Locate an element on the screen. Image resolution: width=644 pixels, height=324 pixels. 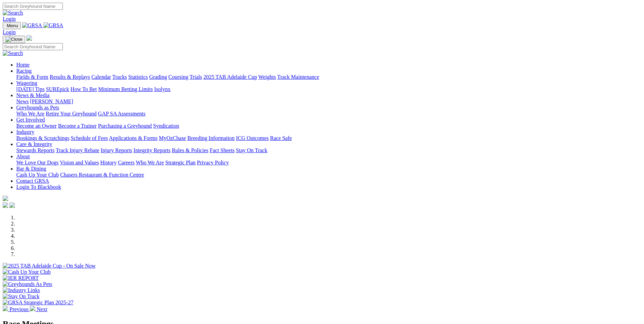
a: GAP SA Assessments is located at coordinates (122, 113).